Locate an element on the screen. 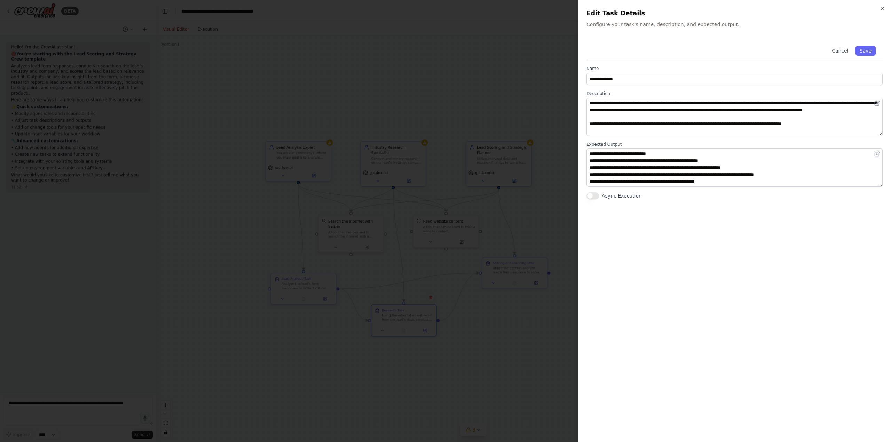 This screenshot has height=442, width=891. h2: Edit Task Details is located at coordinates (734, 13).